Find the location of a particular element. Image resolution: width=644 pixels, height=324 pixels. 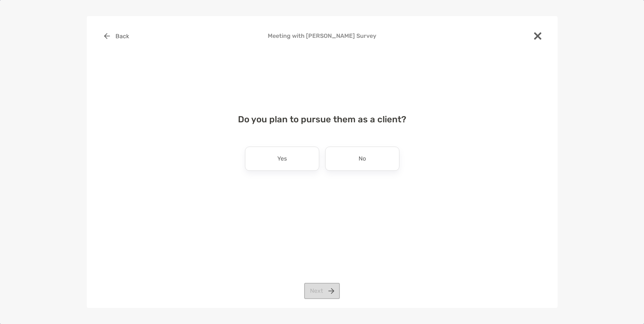

img: button icon is located at coordinates (107, 36).